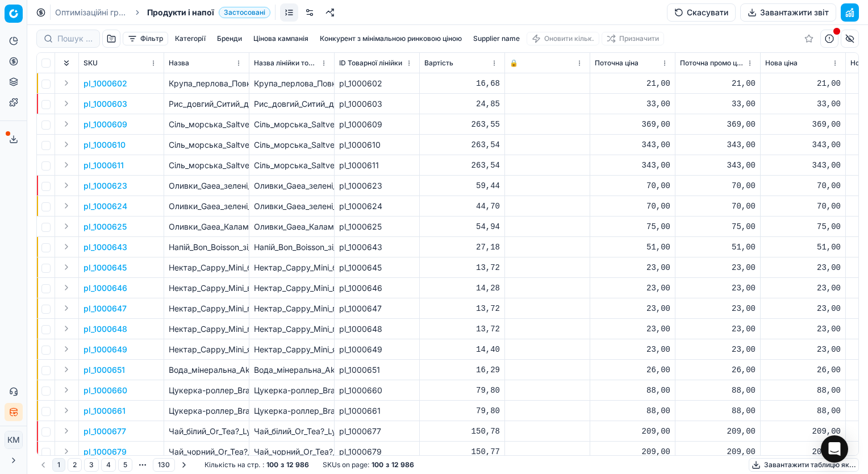 The width and height of the screenshot is (868, 474). What do you see at coordinates (105, 350) in the screenshot?
I see `button: pl_1000649` at bounding box center [105, 350].